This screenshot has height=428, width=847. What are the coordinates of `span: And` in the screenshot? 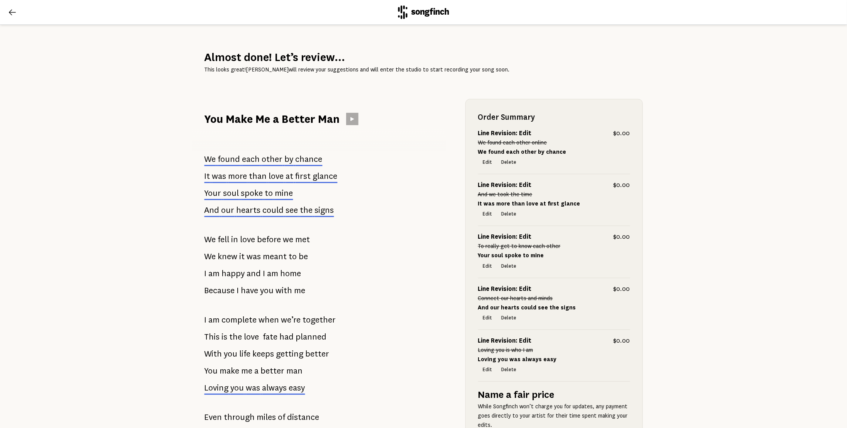 It's located at (212, 210).